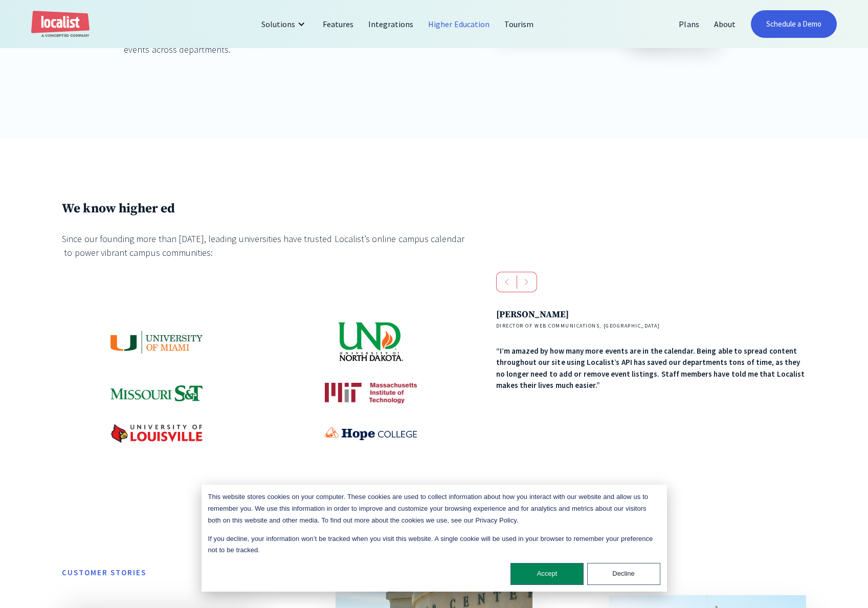 The image size is (868, 608). Describe the element at coordinates (338, 24) in the screenshot. I see `a: Features` at that location.